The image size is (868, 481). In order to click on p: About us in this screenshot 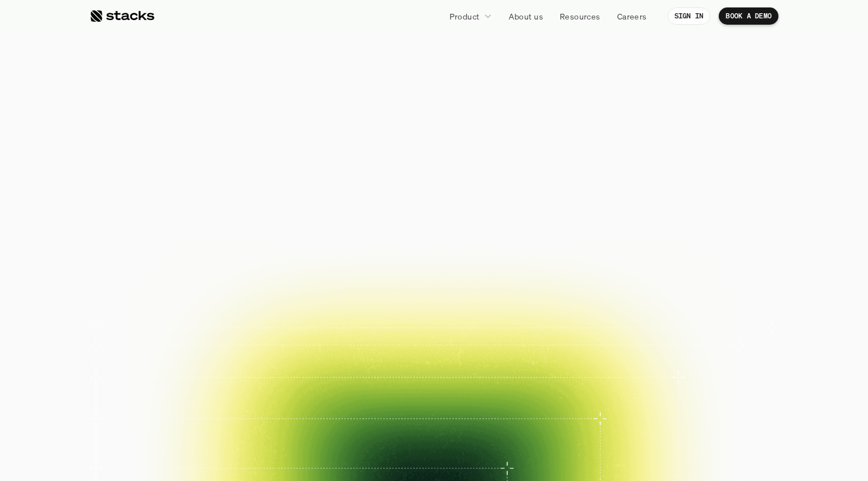, I will do `click(526, 16)`.